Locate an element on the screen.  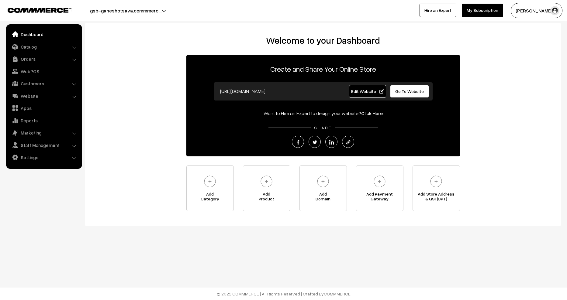
span: Add Store Address & GST(OPT) is located at coordinates (436, 198).